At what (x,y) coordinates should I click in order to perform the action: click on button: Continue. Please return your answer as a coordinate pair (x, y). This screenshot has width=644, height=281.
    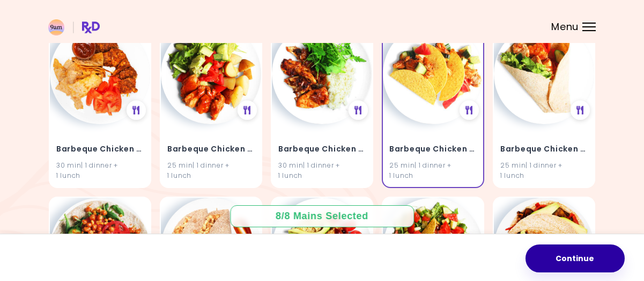
    Looking at the image, I should click on (575, 258).